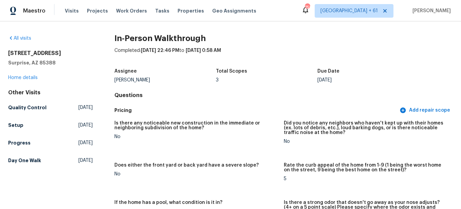 The width and height of the screenshot is (461, 209). I want to click on a: Home details, so click(23, 78).